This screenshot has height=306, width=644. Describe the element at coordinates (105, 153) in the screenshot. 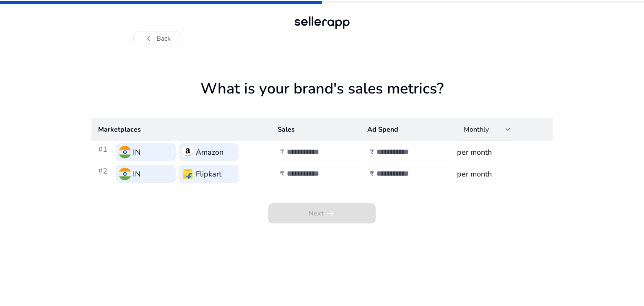

I see `h3: #1` at that location.